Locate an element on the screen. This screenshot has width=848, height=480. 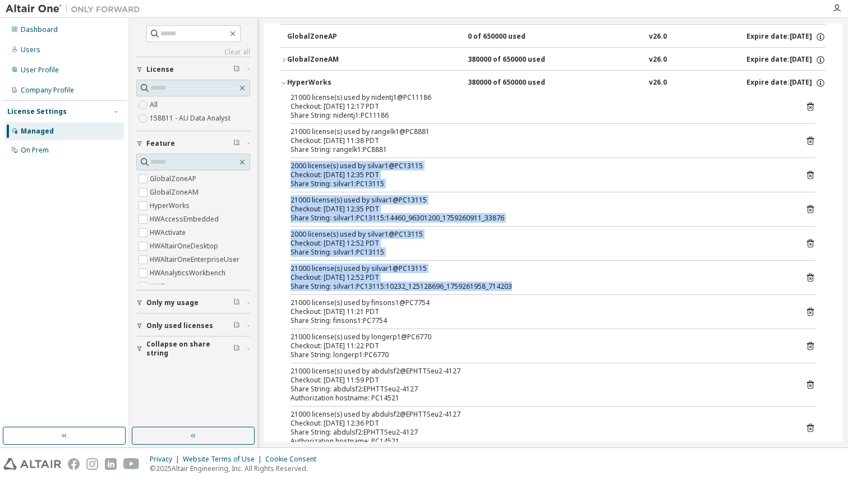
button: Feature is located at coordinates (193, 144).